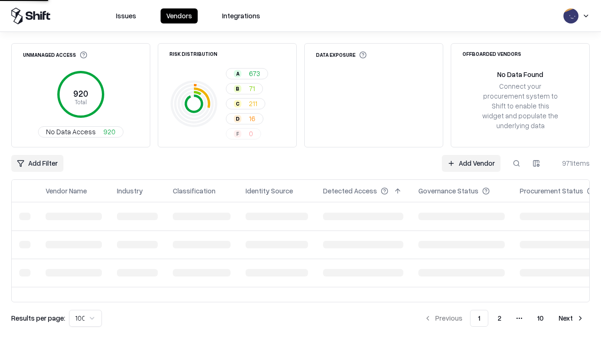 Image resolution: width=601 pixels, height=338 pixels. What do you see at coordinates (572, 319) in the screenshot?
I see `button: Next` at bounding box center [572, 319].